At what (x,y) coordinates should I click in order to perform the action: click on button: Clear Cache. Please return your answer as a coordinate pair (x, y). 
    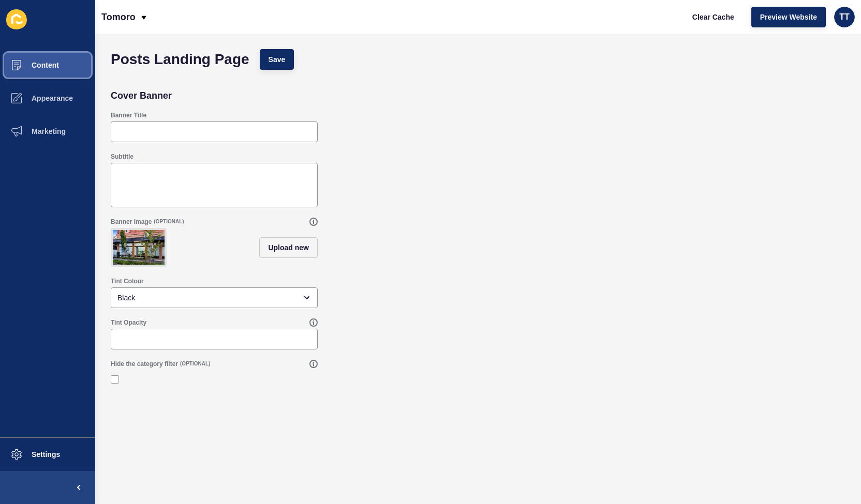
    Looking at the image, I should click on (713, 17).